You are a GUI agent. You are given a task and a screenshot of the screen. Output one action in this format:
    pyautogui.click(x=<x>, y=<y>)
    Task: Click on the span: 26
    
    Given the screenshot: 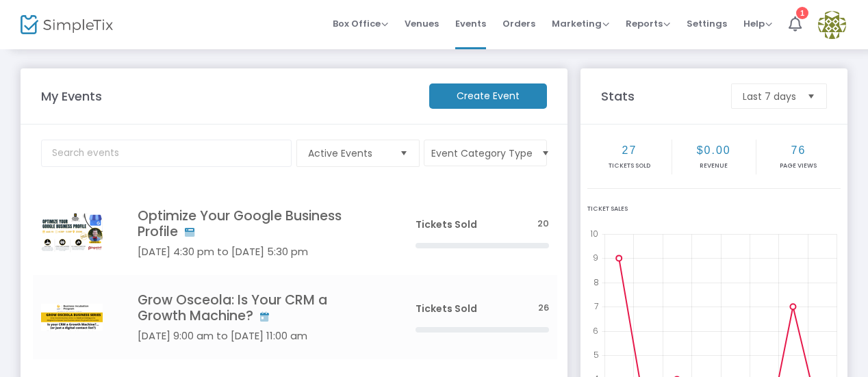 What is the action you would take?
    pyautogui.click(x=543, y=308)
    